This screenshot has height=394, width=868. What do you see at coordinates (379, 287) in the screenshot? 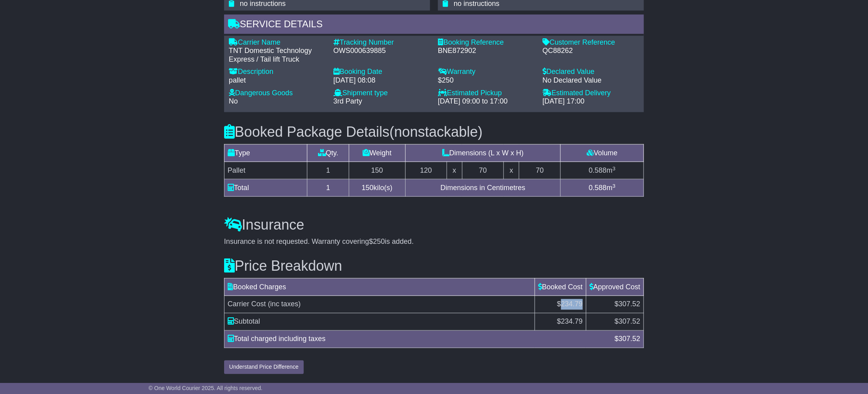
I see `td: Booked Charges` at bounding box center [379, 287].